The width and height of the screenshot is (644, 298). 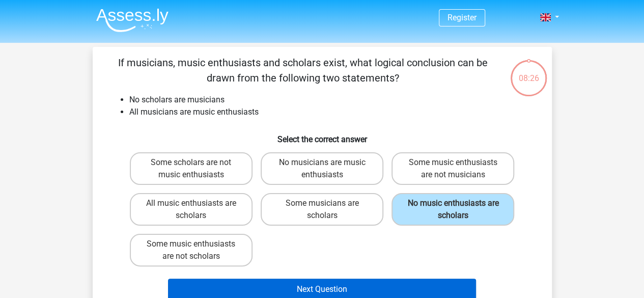 I want to click on label: Some music enthusiasts are not scholars, so click(x=191, y=250).